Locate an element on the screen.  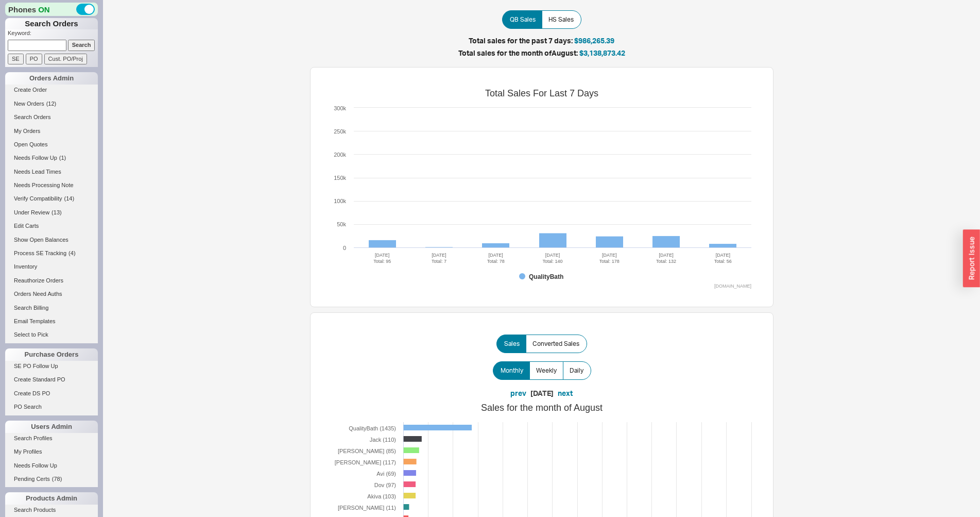
span: New Orders is located at coordinates (28, 103).